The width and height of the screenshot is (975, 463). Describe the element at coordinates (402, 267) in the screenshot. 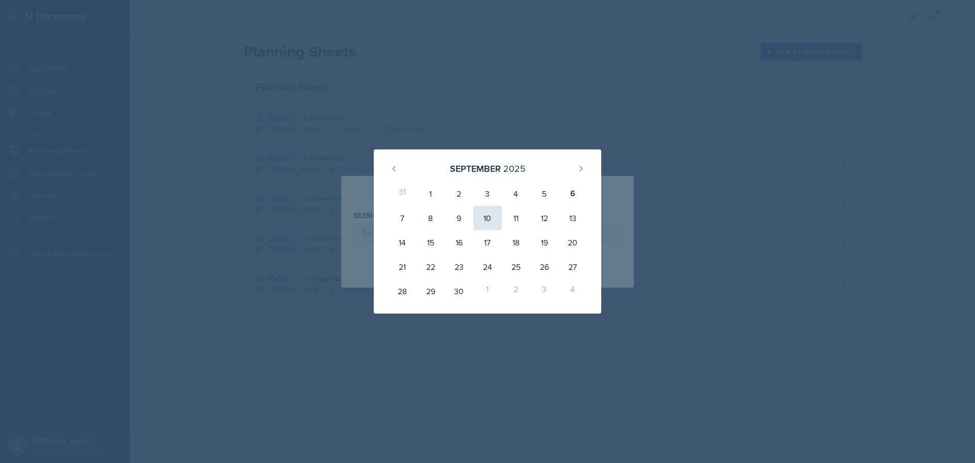

I see `div: 21` at that location.